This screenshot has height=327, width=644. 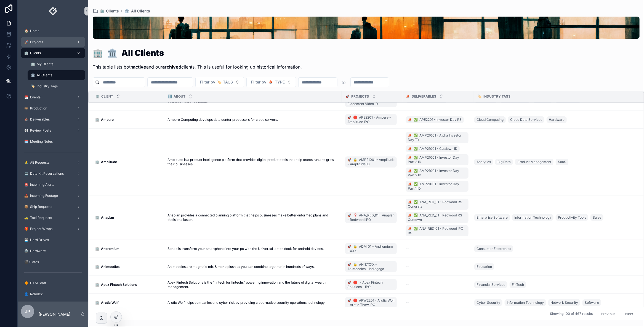 I want to click on h1: 🏢 🏛️ All Clients, so click(x=197, y=52).